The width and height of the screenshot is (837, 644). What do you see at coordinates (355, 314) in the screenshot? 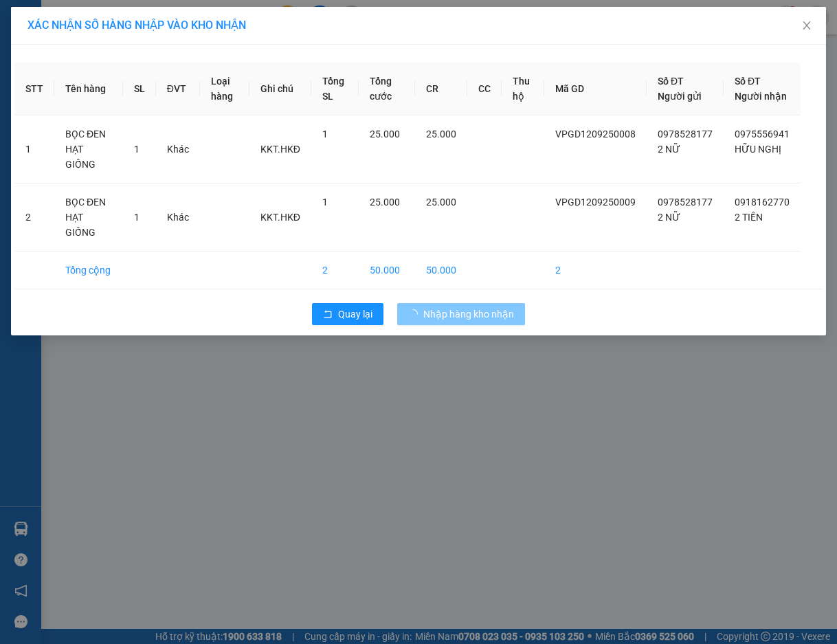
I see `span: Quay lại` at bounding box center [355, 314].